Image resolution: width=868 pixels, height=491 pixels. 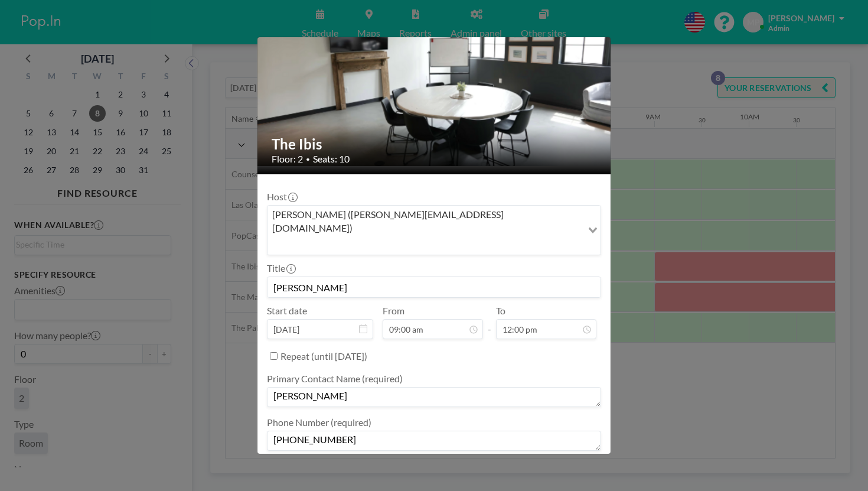 What do you see at coordinates (319, 422) in the screenshot?
I see `label: Phone Number (required)` at bounding box center [319, 422].